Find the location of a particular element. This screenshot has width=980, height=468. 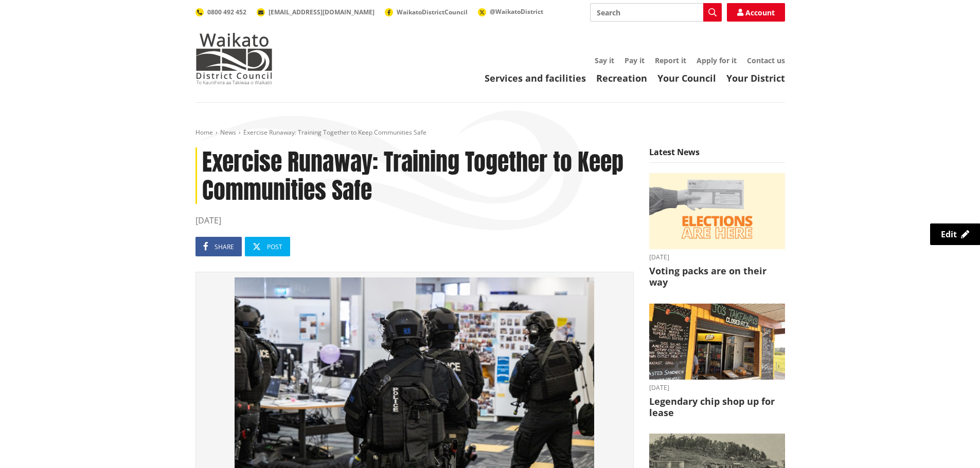

input: Search input is located at coordinates (656, 12).